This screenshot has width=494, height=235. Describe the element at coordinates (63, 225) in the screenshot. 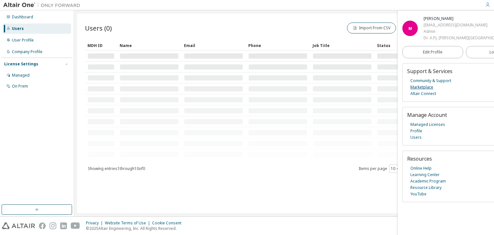

I see `img: linkedin.svg` at that location.